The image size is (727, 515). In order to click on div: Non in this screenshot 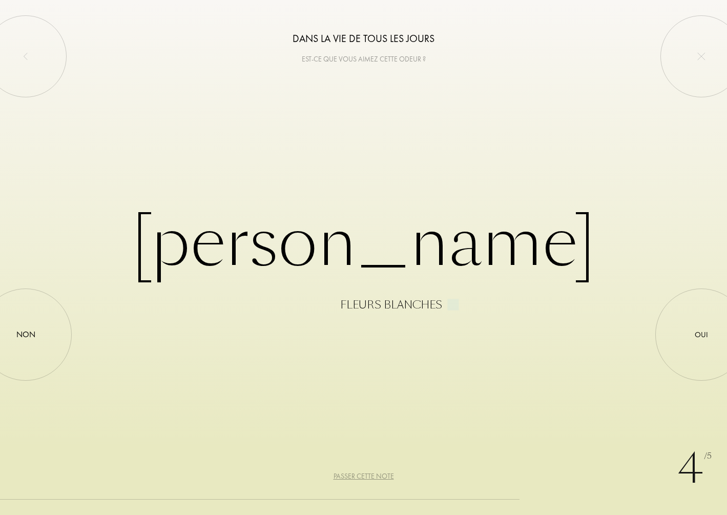, I will do `click(26, 334)`.